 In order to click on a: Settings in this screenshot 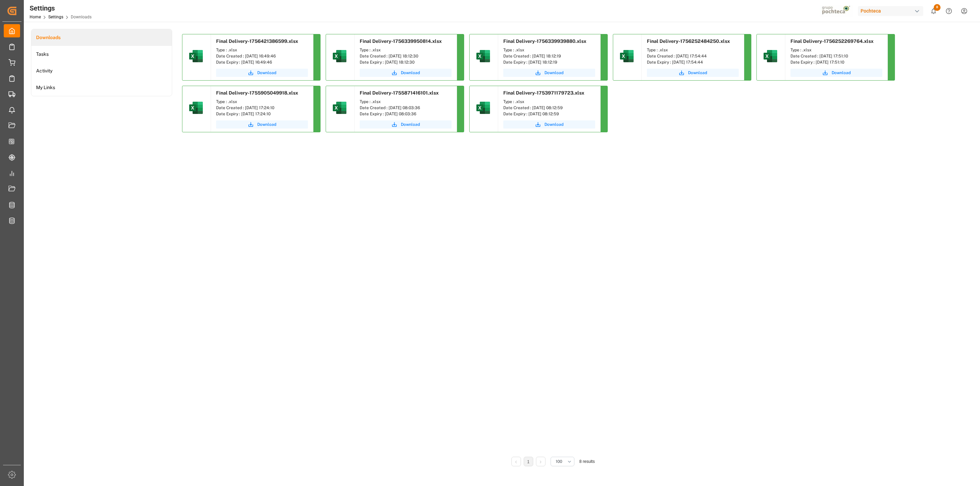, I will do `click(56, 17)`.